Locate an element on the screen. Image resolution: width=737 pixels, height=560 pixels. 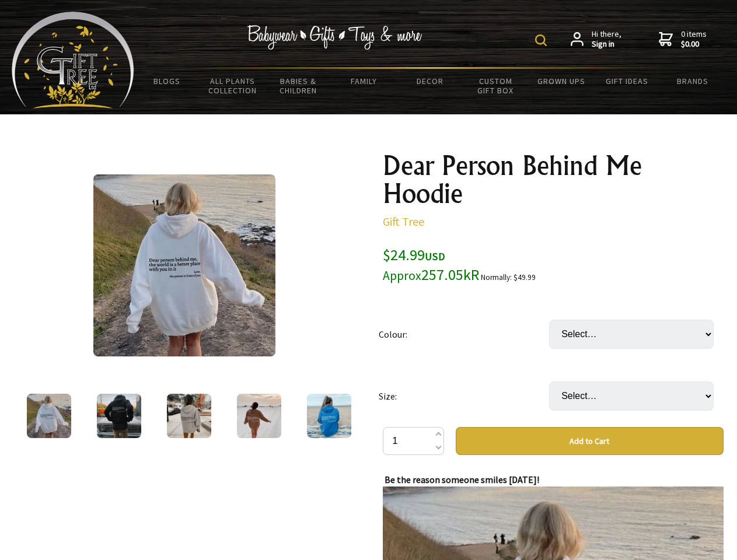
img: Babyware - Gifts - Toys and more... is located at coordinates (73, 60).